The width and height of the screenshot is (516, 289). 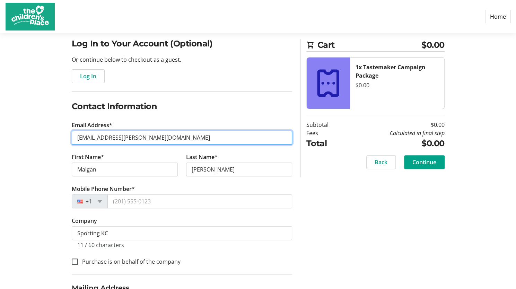 What do you see at coordinates (498, 17) in the screenshot?
I see `a: Home` at bounding box center [498, 17].